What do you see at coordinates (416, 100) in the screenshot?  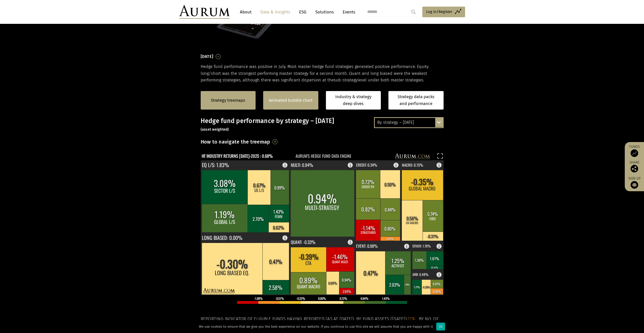 I see `a: Strategy data packs and performance` at bounding box center [416, 100].